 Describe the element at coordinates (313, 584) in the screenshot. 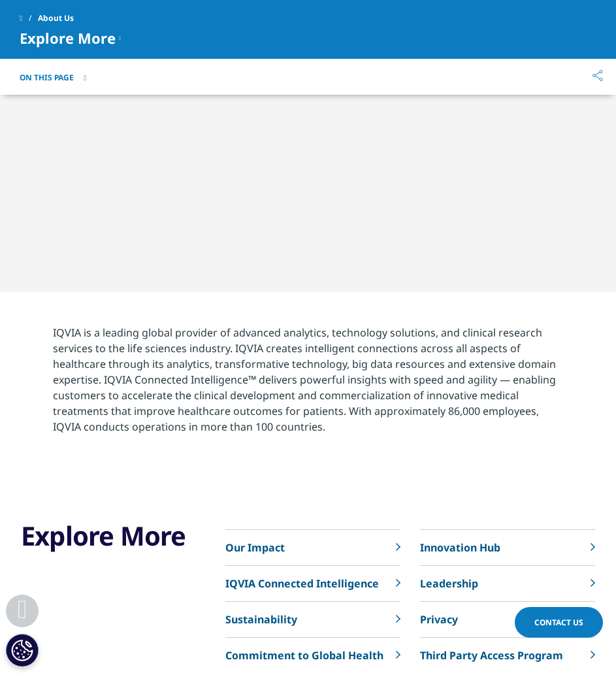

I see `a: IQVIA Connected Intelligence` at that location.